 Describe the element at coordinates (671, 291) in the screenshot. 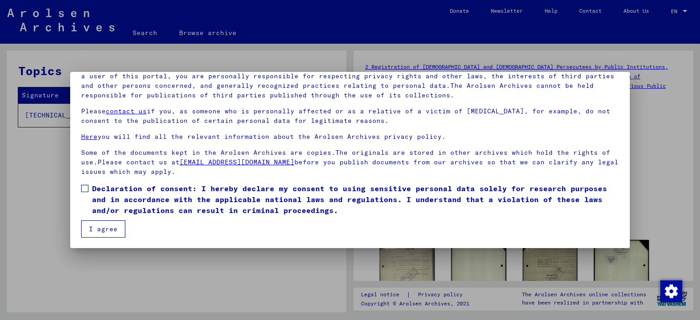

I see `div: Change consent` at that location.